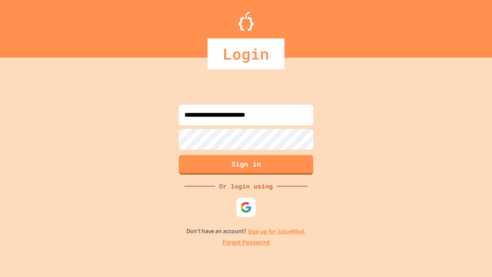  I want to click on button: Sign in, so click(246, 164).